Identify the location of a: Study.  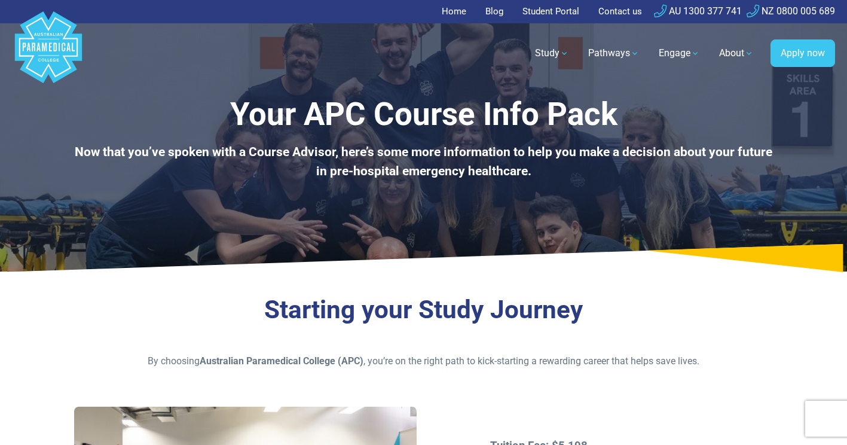
(552, 53).